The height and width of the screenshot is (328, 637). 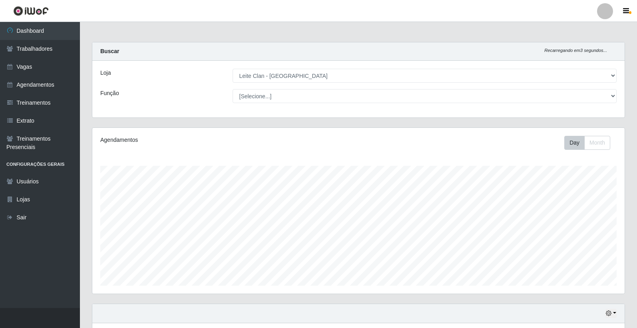 I want to click on button: Day, so click(x=574, y=143).